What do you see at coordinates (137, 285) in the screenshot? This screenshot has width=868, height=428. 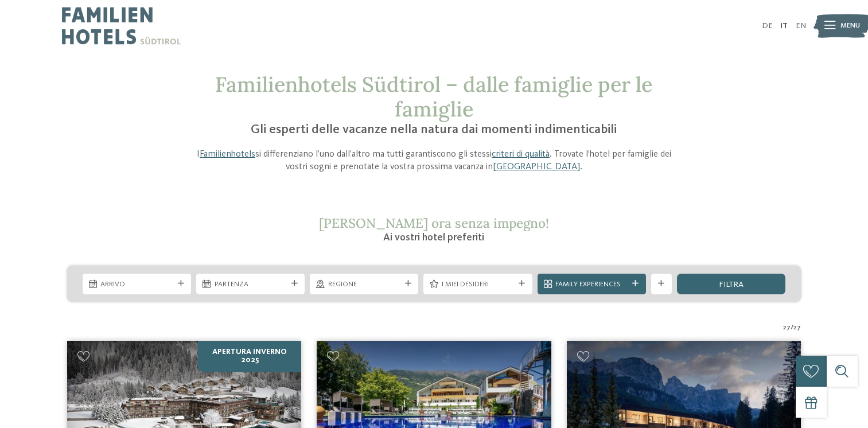 I see `span: Arrivo` at bounding box center [137, 285].